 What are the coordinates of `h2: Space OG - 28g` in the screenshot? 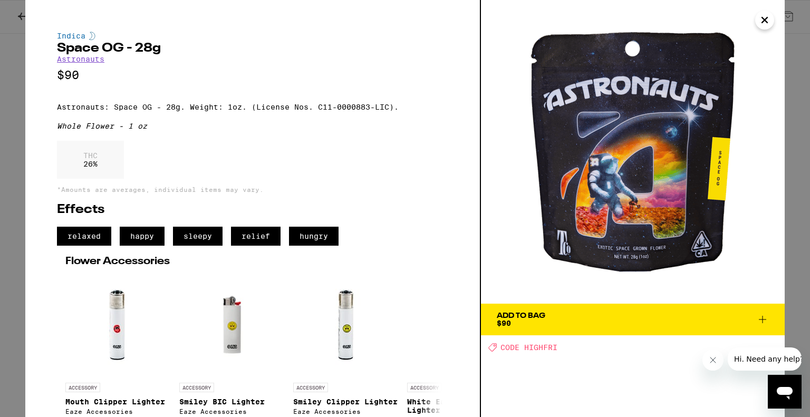 It's located at (253, 49).